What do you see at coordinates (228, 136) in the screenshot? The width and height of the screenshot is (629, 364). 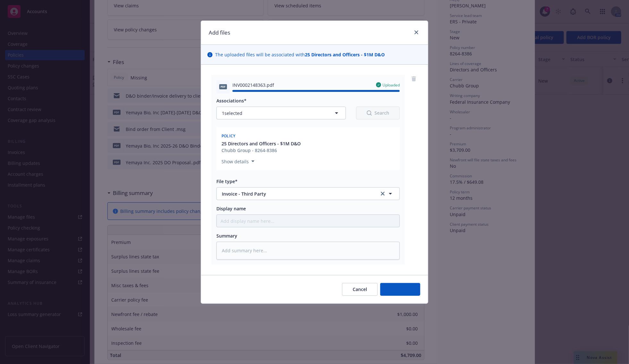 I see `span: Policy` at bounding box center [228, 136].